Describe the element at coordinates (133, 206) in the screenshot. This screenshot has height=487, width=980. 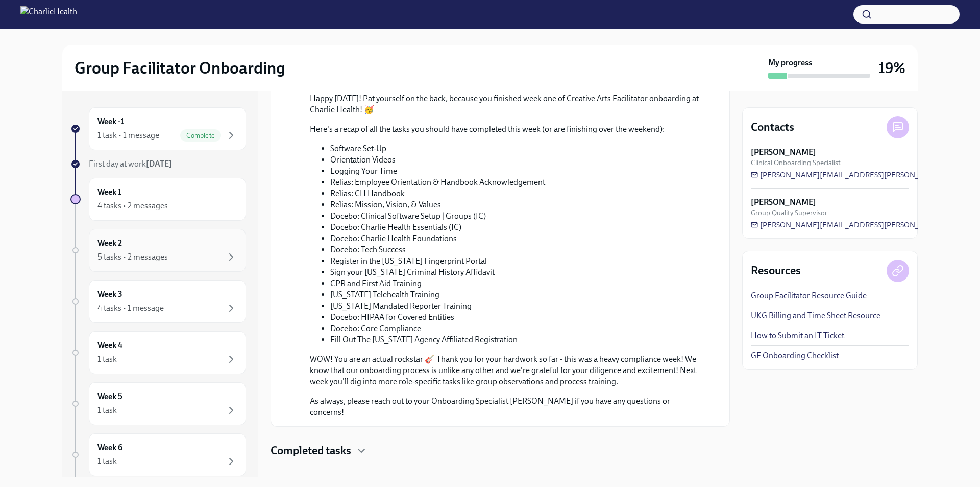
I see `div: 4 tasks • 2 messages` at that location.